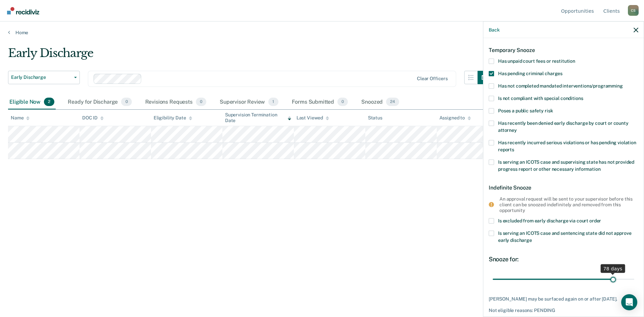  Describe the element at coordinates (313, 118) in the screenshot. I see `div: Last Viewed` at that location.